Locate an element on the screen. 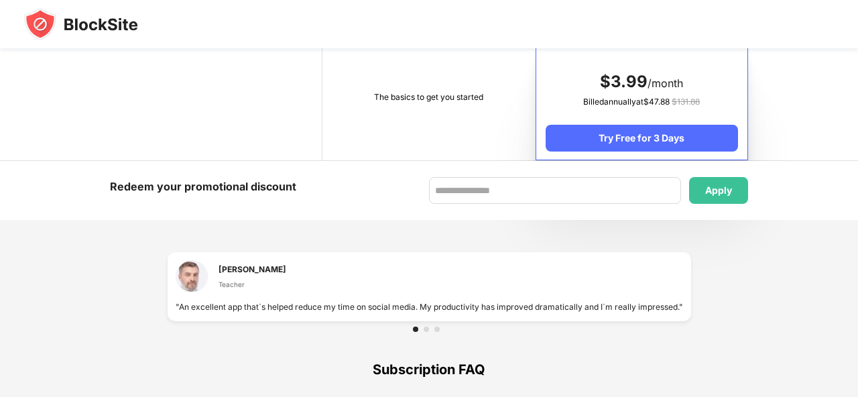  div: Billed annually at $ 47.88 is located at coordinates (642, 102).